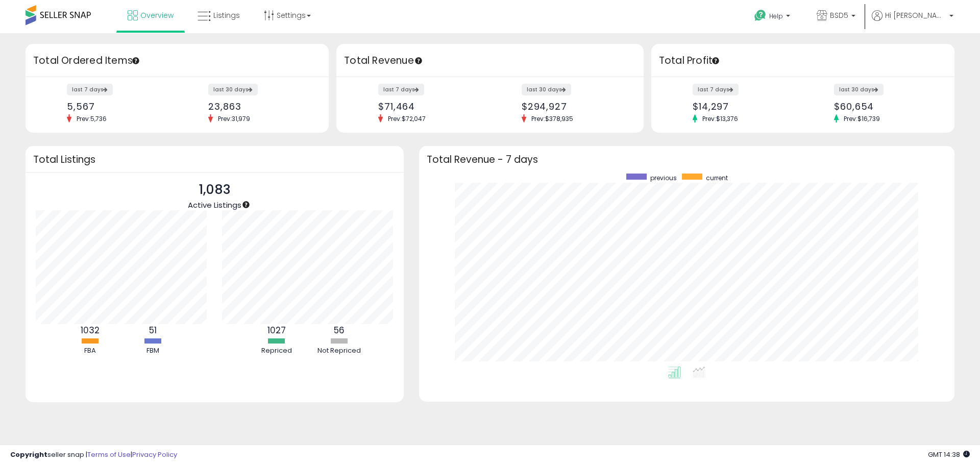  What do you see at coordinates (234, 119) in the screenshot?
I see `span: Prev: 31,979` at bounding box center [234, 119].